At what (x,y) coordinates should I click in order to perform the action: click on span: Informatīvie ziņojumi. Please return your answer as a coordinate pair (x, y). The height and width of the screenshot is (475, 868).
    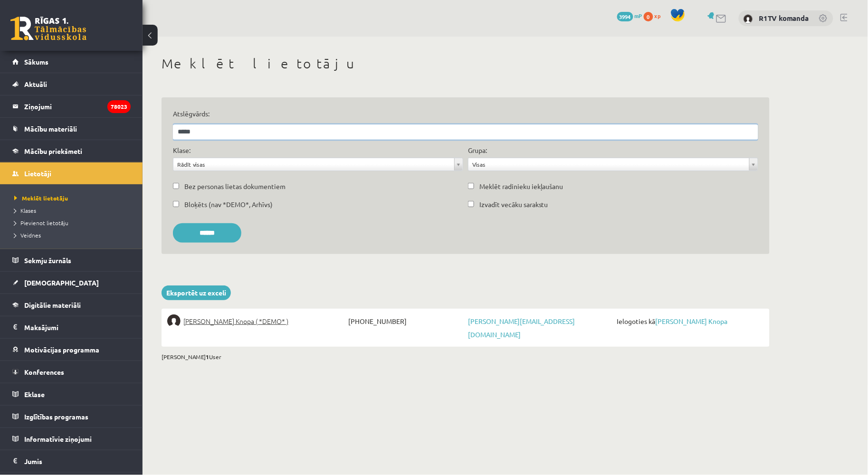
    Looking at the image, I should click on (58, 439).